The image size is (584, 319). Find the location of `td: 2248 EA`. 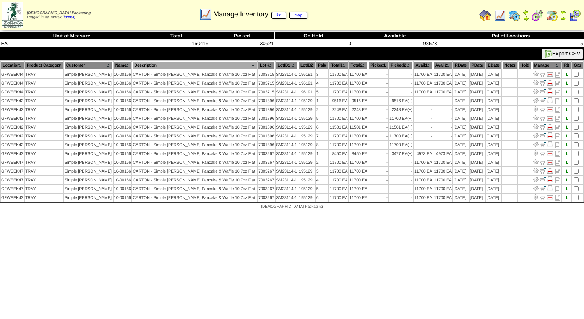

td: 2248 EA is located at coordinates (358, 109).